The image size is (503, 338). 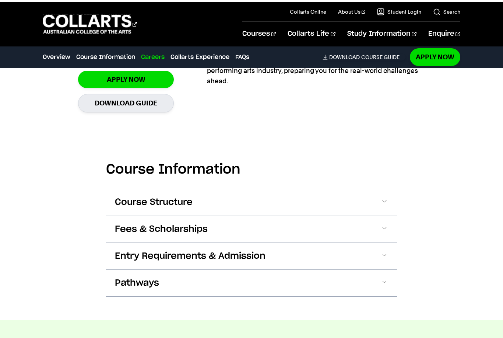 I want to click on a: Enquire, so click(x=444, y=32).